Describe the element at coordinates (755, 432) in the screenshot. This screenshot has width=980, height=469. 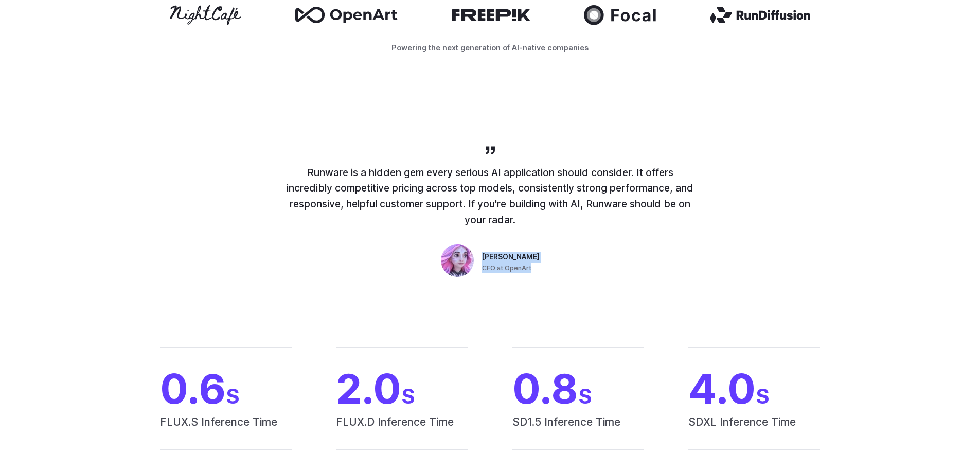
I see `span: SDXL Inference Time` at that location.